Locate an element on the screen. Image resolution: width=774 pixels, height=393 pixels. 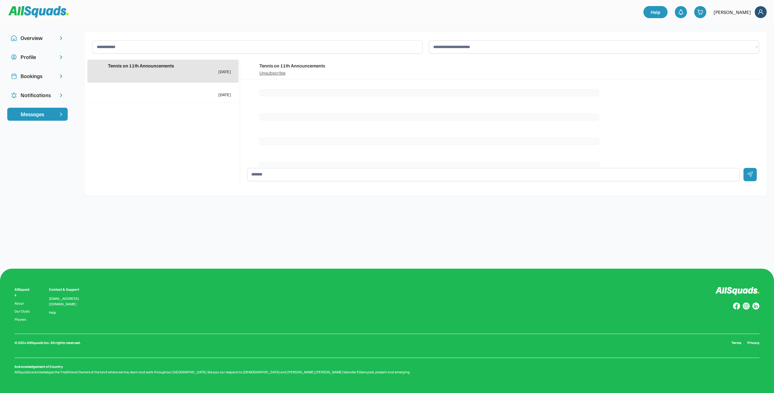
img: Group%20copy%207.svg is located at coordinates (746, 306).